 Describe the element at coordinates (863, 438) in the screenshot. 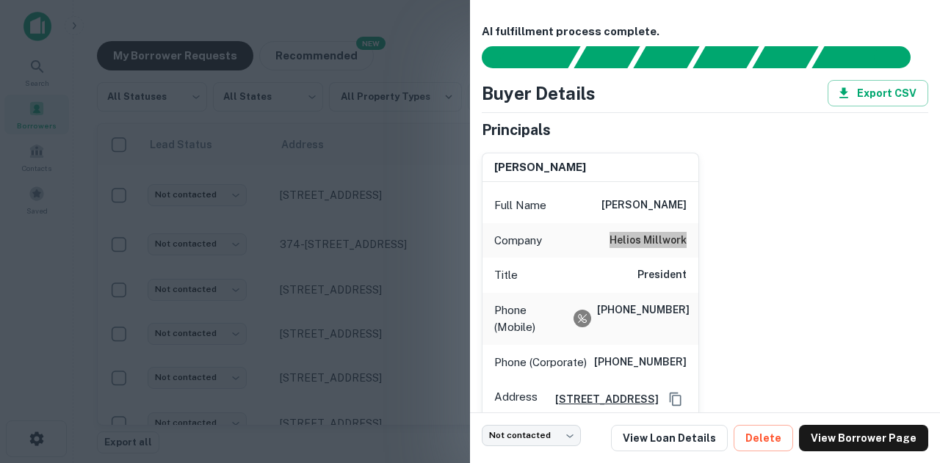

I see `a: View Borrower Page` at that location.